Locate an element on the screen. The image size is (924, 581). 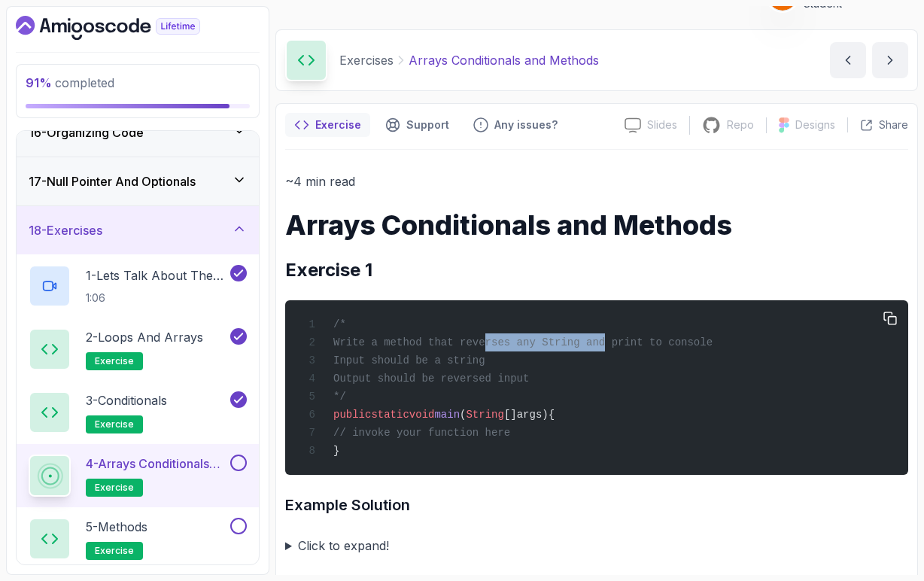
h1: Arrays Conditionals and Methods is located at coordinates (597, 225).